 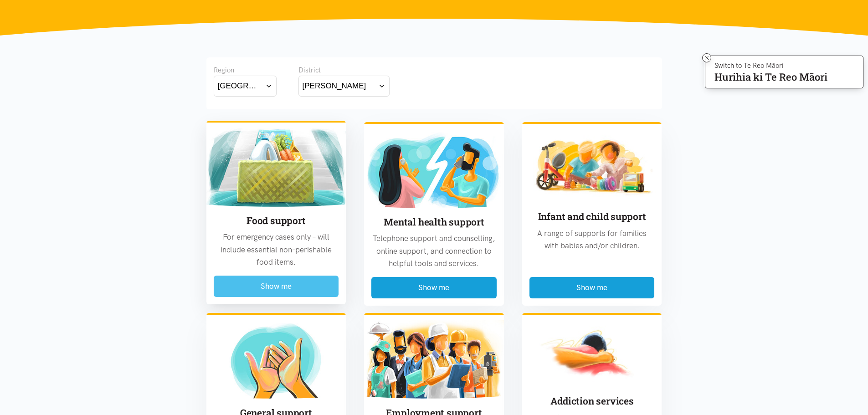 I want to click on div: Region, so click(x=245, y=70).